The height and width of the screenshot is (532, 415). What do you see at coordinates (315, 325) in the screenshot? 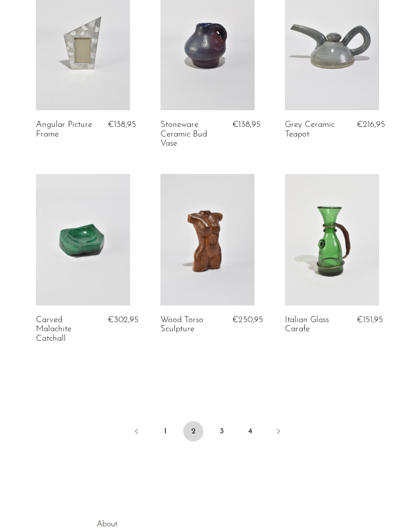
I see `a: Italian Glass Carafe` at bounding box center [315, 325].